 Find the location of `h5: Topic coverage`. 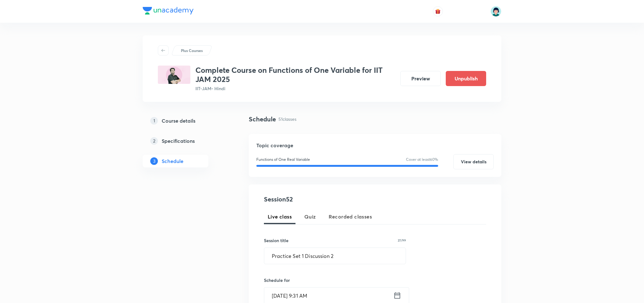

h5: Topic coverage is located at coordinates (375, 145).